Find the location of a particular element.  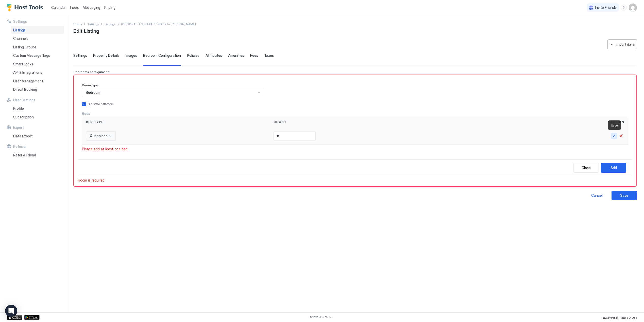

span: Invite Friends is located at coordinates (606, 8).